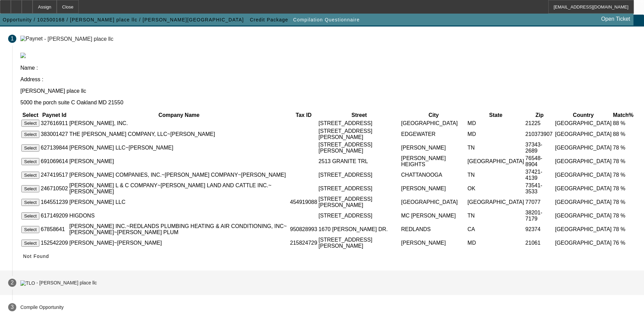  Describe the element at coordinates (434, 230) in the screenshot. I see `td: REDLANDS` at that location.